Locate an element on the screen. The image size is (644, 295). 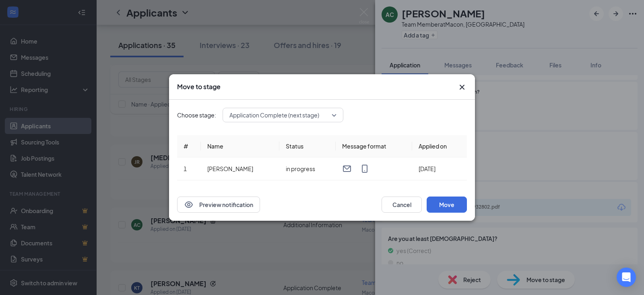
th: Name is located at coordinates (240, 146).